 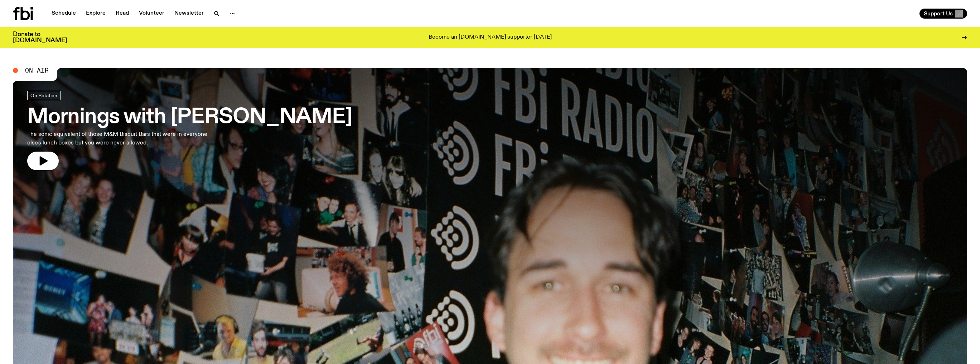 I want to click on a: Explore, so click(x=96, y=13).